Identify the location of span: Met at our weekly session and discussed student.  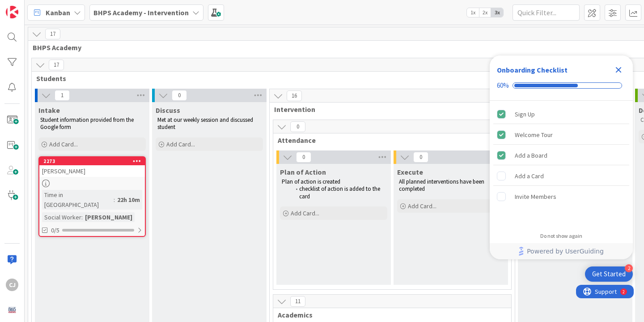
(206, 123).